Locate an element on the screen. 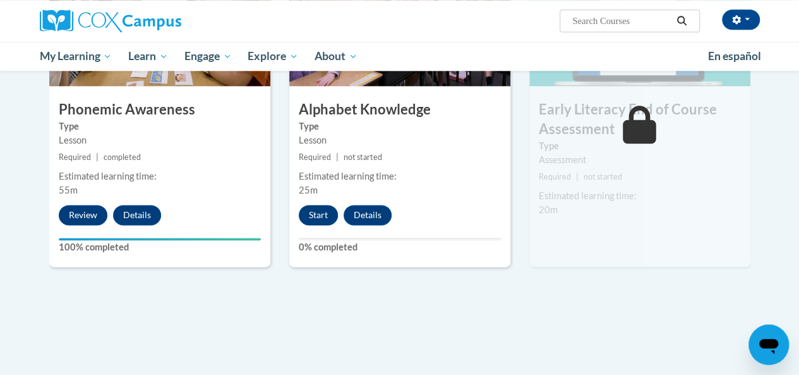  span: My Learning is located at coordinates (75, 56).